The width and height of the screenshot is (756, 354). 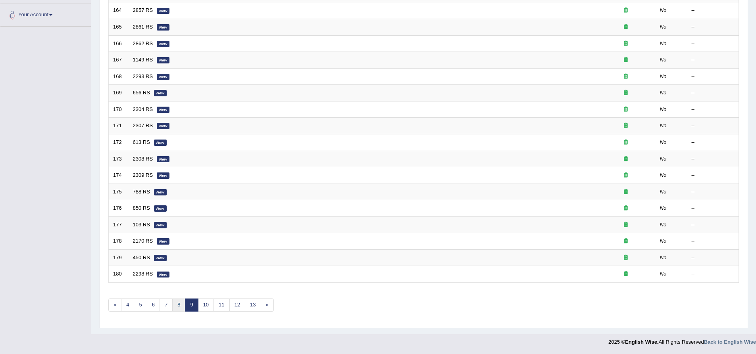 What do you see at coordinates (143, 109) in the screenshot?
I see `a: 2304 RS` at bounding box center [143, 109].